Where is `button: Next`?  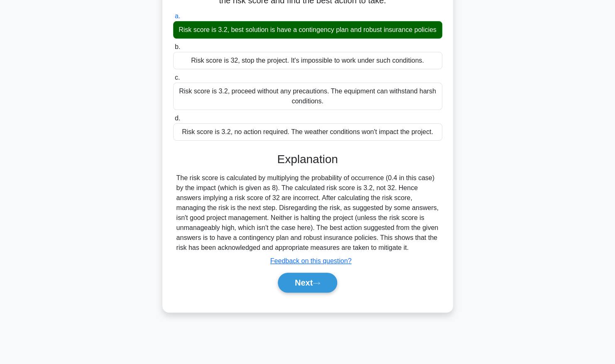 button: Next is located at coordinates (307, 283).